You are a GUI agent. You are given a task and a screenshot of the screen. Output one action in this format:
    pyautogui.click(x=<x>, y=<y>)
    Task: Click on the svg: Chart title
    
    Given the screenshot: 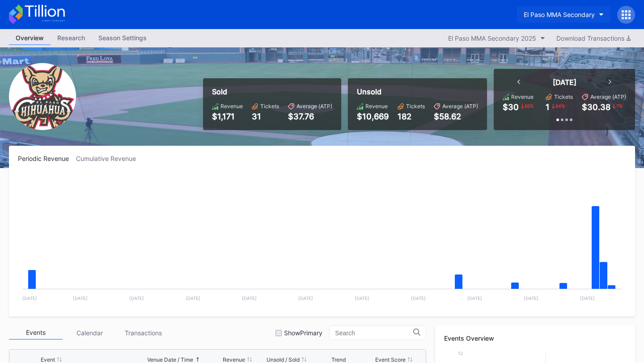 What is the action you would take?
    pyautogui.click(x=322, y=240)
    